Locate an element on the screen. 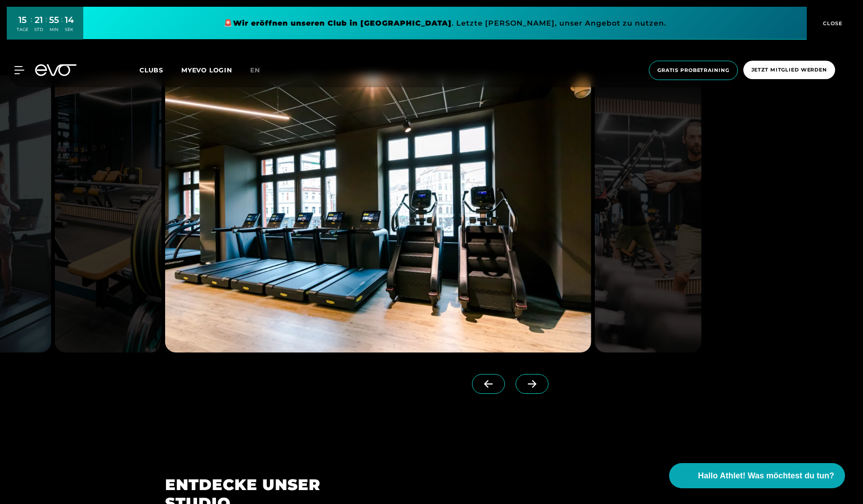 This screenshot has width=863, height=504. div: 14 is located at coordinates (69, 20).